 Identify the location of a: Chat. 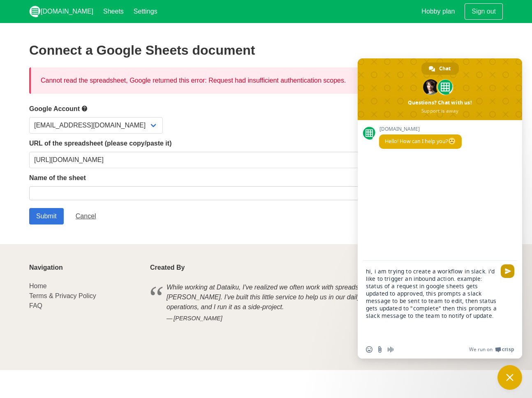
(439, 69).